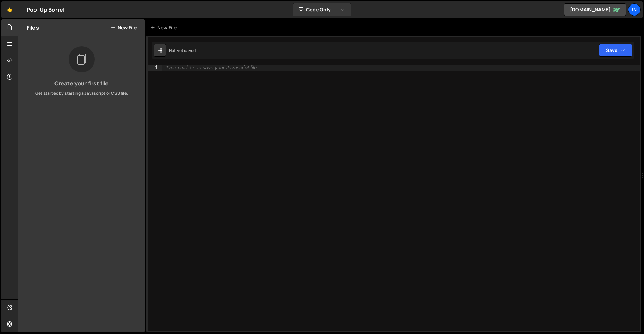 The height and width of the screenshot is (334, 644). I want to click on button: Save, so click(615, 51).